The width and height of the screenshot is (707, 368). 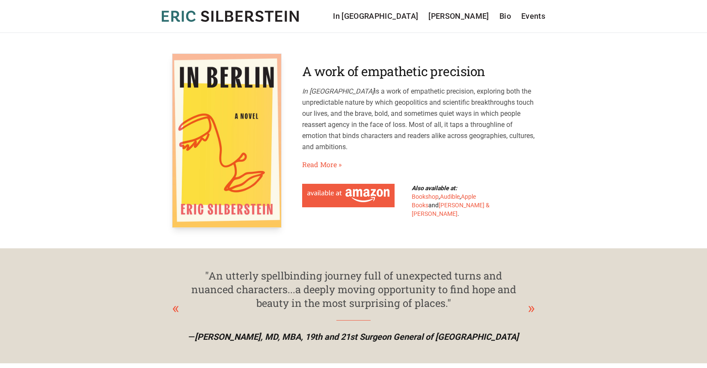 I want to click on img: In Berlin, so click(x=227, y=141).